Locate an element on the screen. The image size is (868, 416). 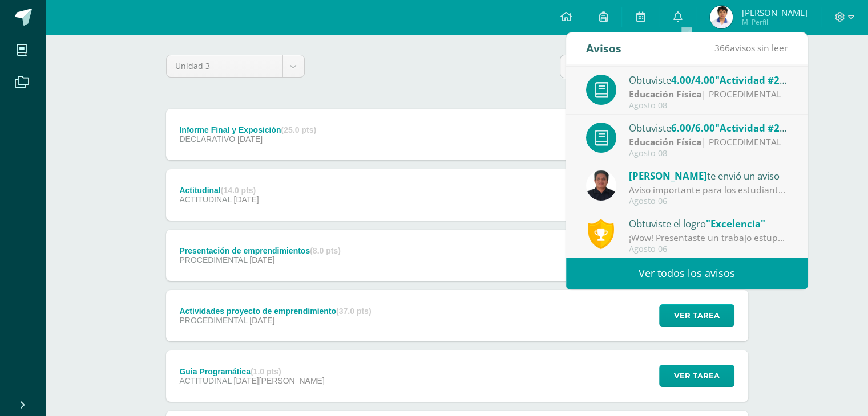
strong: (1.0 pts) is located at coordinates (266, 372).